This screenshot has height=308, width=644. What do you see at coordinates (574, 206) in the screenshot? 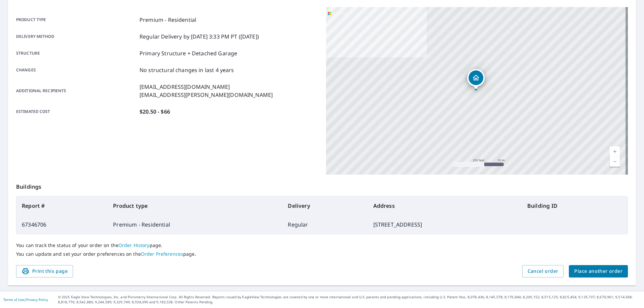
I see `th: Building ID` at bounding box center [574, 206].